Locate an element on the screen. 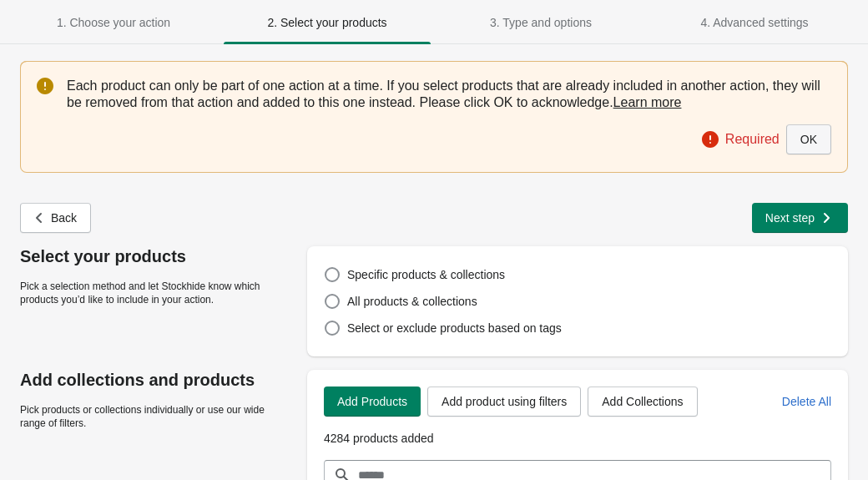  span: 4. Advanced settings is located at coordinates (754, 23).